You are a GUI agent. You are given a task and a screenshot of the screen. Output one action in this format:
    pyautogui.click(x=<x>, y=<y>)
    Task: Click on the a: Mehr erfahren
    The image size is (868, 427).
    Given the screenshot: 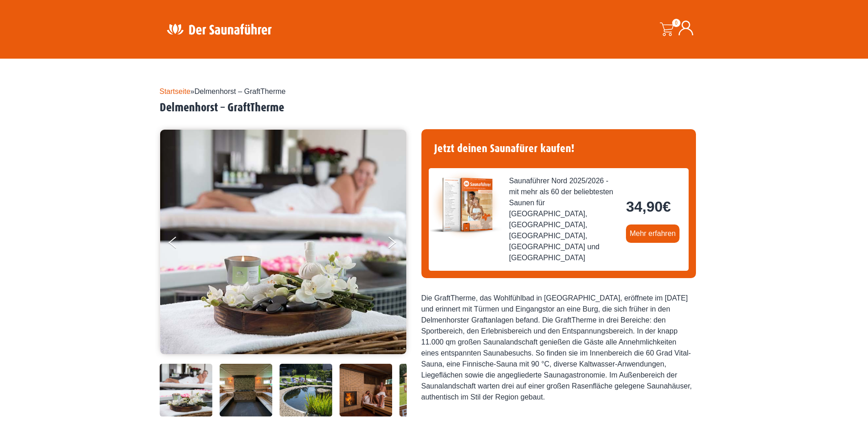 What is the action you would take?
    pyautogui.click(x=653, y=234)
    